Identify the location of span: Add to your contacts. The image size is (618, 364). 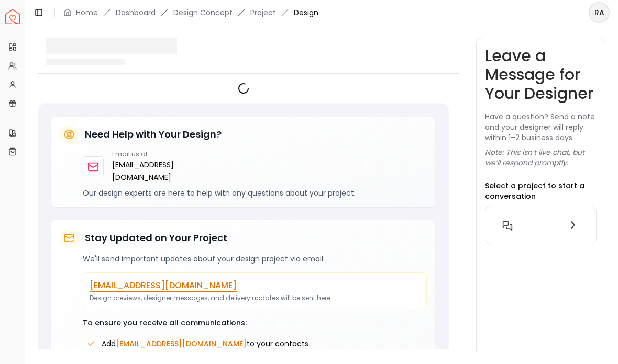
(205, 344).